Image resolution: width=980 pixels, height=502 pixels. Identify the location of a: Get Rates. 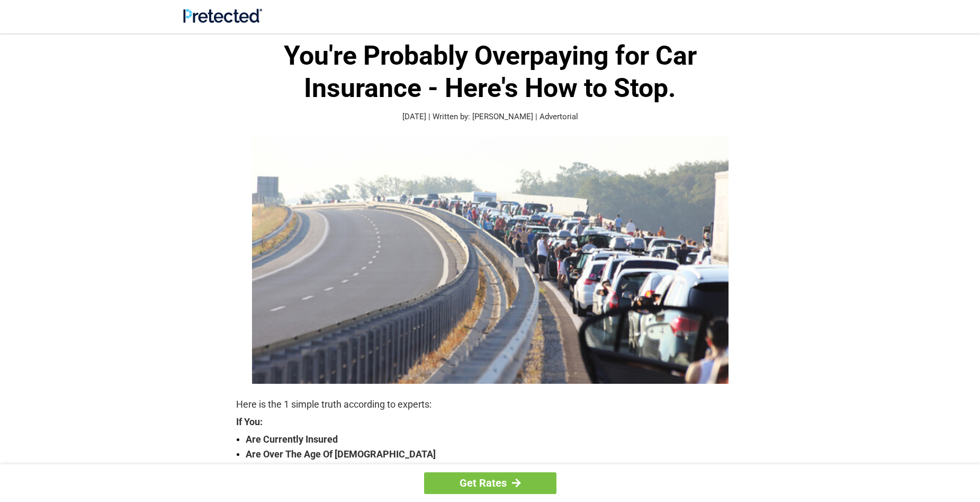
(490, 483).